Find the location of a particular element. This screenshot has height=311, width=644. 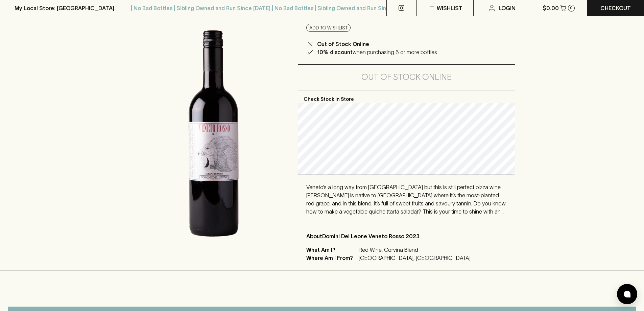

p: Wishlist is located at coordinates (450, 8).